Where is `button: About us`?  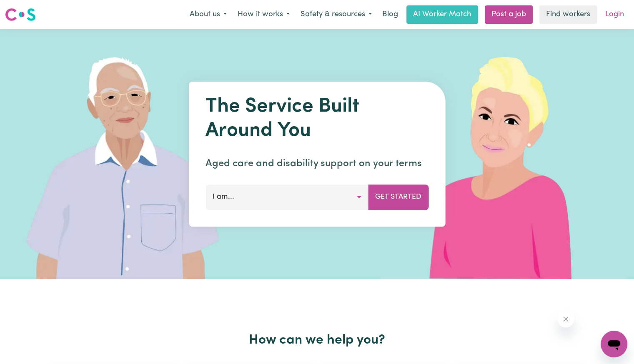 button: About us is located at coordinates (208, 15).